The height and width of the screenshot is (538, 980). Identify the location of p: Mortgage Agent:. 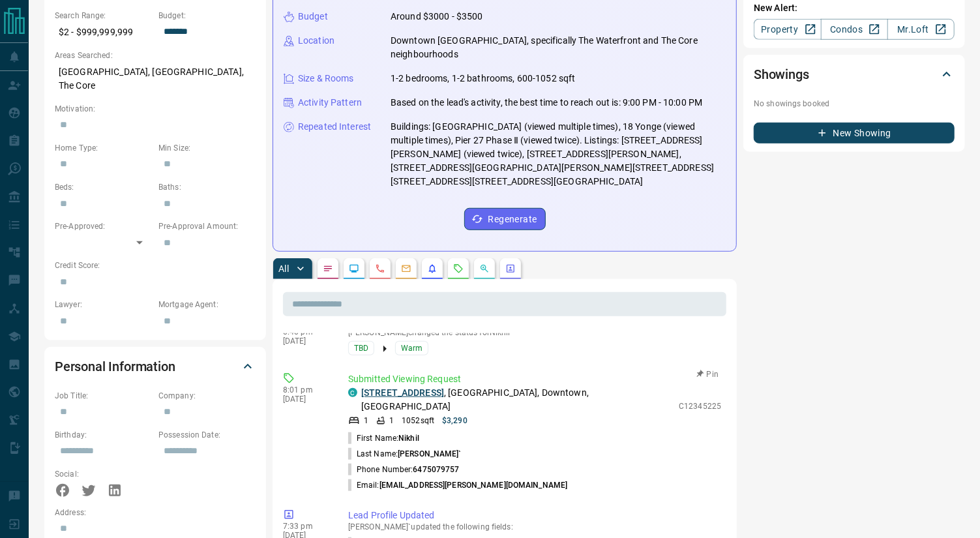
(207, 304).